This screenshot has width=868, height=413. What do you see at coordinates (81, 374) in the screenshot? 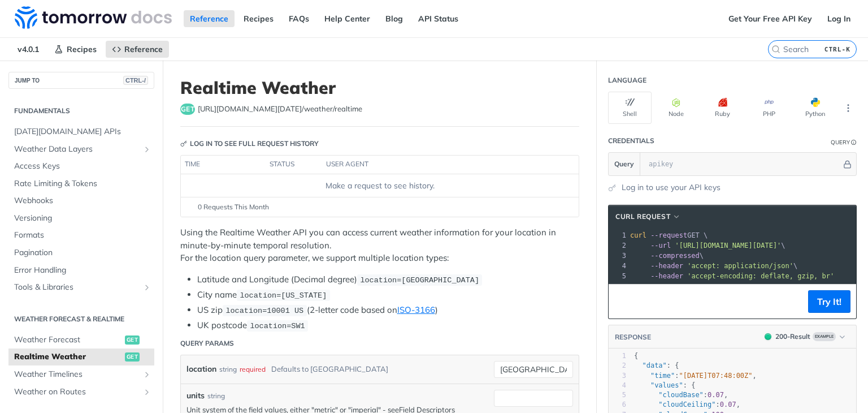
I see `a: Weather TimelinesShow subpages for Weather Timelines` at bounding box center [81, 374].